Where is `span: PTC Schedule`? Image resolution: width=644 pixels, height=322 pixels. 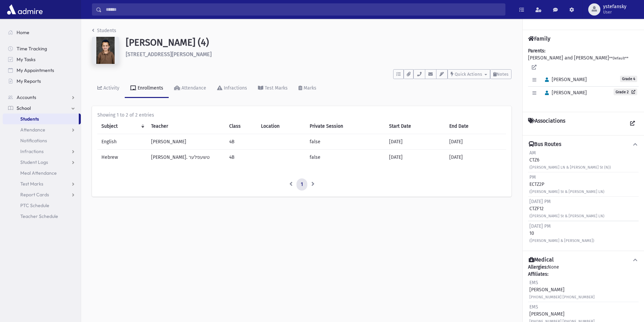 span: PTC Schedule is located at coordinates (35, 206).